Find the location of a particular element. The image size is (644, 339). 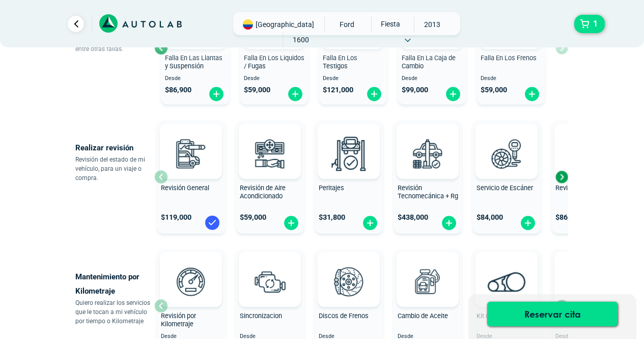

p: Quiero realizar los servicios que le tocan a mi vehículo por tiempo o Kilometraje is located at coordinates (115, 312).